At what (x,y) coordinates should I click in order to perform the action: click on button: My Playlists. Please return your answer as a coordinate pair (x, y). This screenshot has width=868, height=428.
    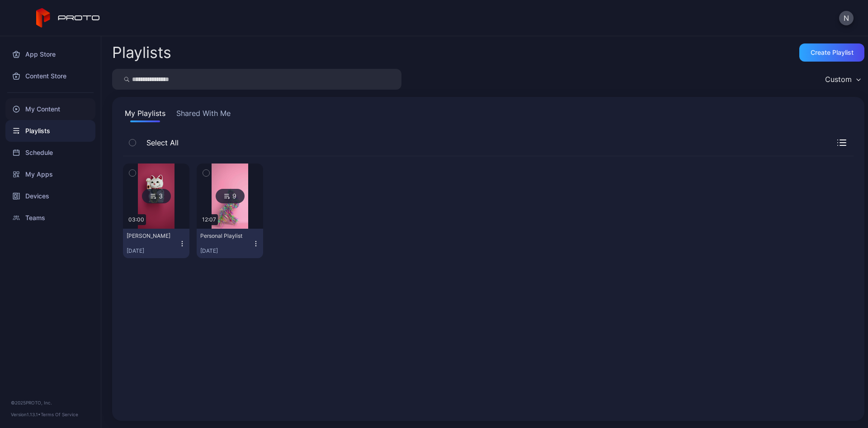
    Looking at the image, I should click on (145, 115).